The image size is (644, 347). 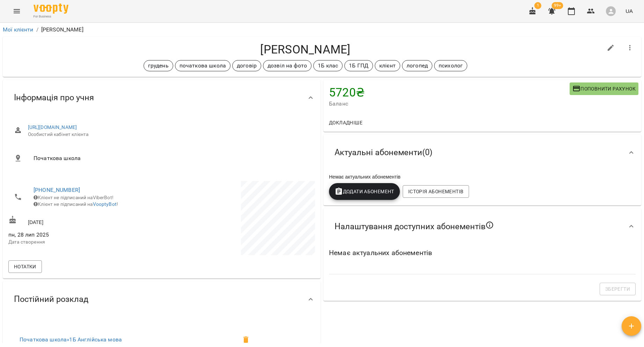 I want to click on svg: Якщо не обрано жодного, клієнт зможе побачити всі публічні абонементи, so click(x=490, y=225).